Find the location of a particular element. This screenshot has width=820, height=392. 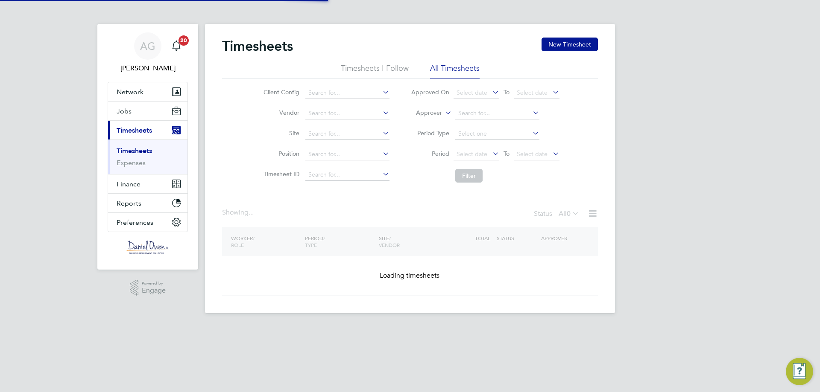

span: AG is located at coordinates (148, 46).